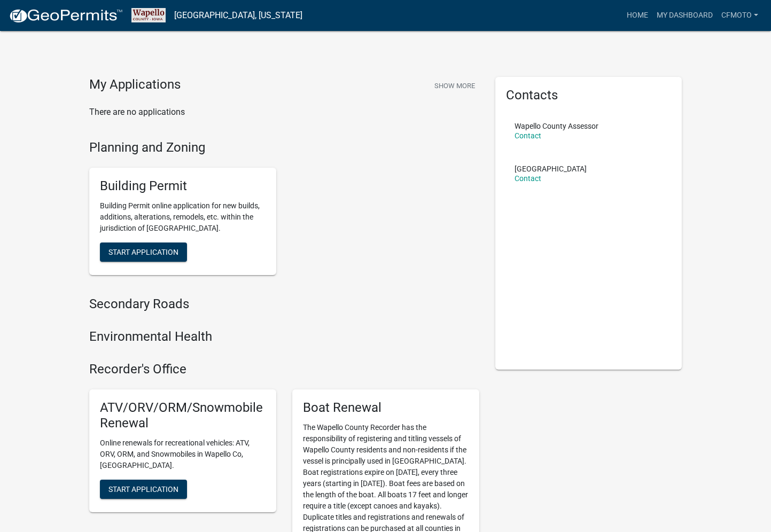 Image resolution: width=771 pixels, height=532 pixels. Describe the element at coordinates (740, 15) in the screenshot. I see `a: CFMOTO` at that location.